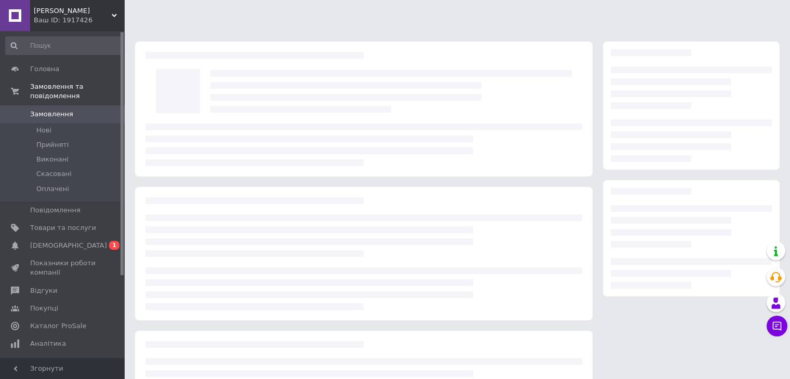 The image size is (790, 379). I want to click on span: Товари та послуги, so click(63, 228).